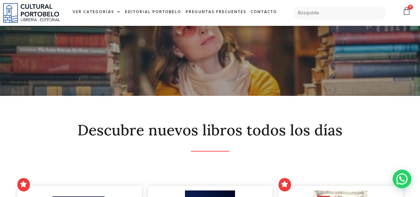 This screenshot has height=197, width=420. I want to click on h2: Descubre nuevos libros todos los días, so click(210, 130).